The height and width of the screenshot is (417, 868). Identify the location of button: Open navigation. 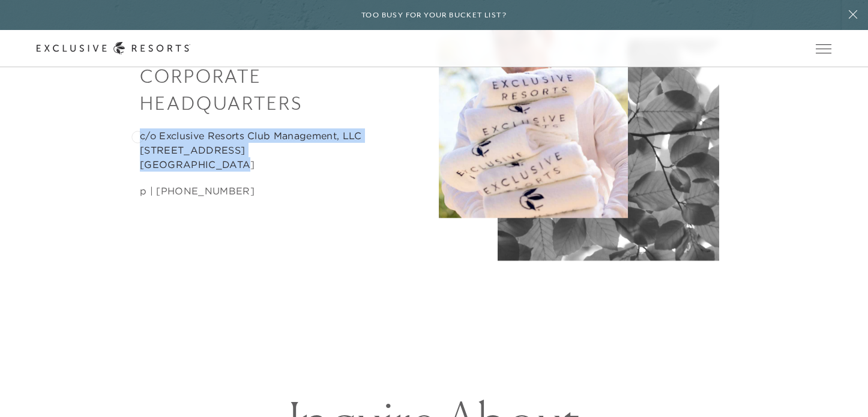
(823, 48).